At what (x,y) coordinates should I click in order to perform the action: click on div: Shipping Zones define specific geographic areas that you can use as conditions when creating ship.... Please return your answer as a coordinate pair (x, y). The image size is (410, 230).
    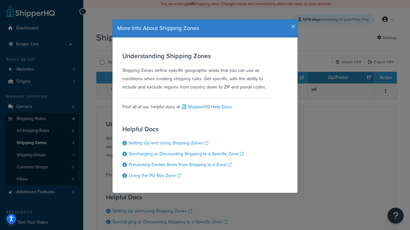
    Looking at the image, I should click on (197, 72).